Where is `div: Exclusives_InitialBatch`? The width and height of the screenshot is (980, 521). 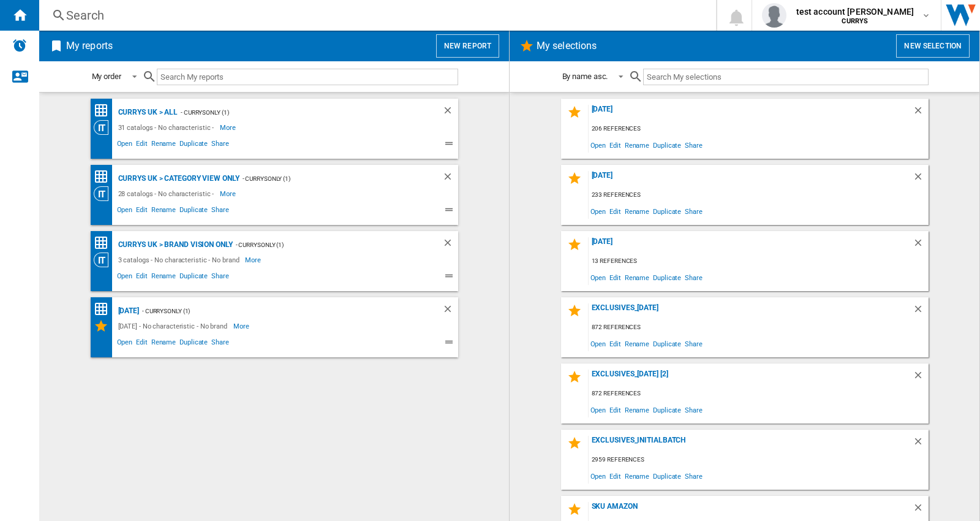 div: Exclusives_InitialBatch is located at coordinates (751, 444).